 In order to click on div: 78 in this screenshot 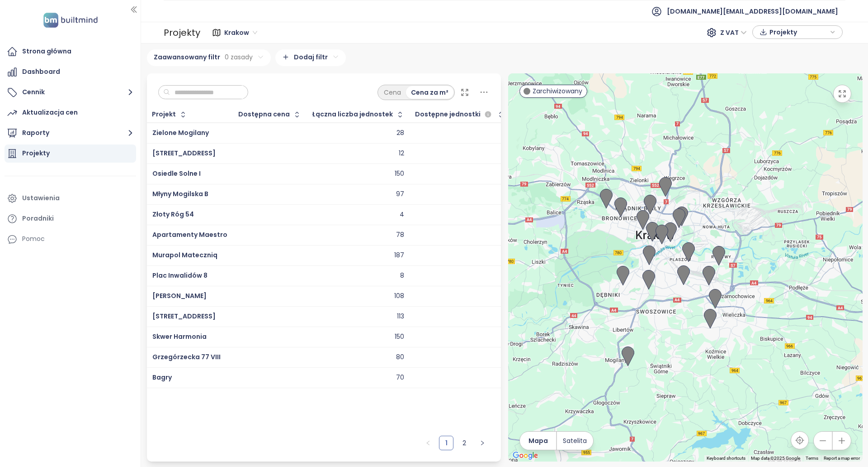, I will do `click(401, 235)`.